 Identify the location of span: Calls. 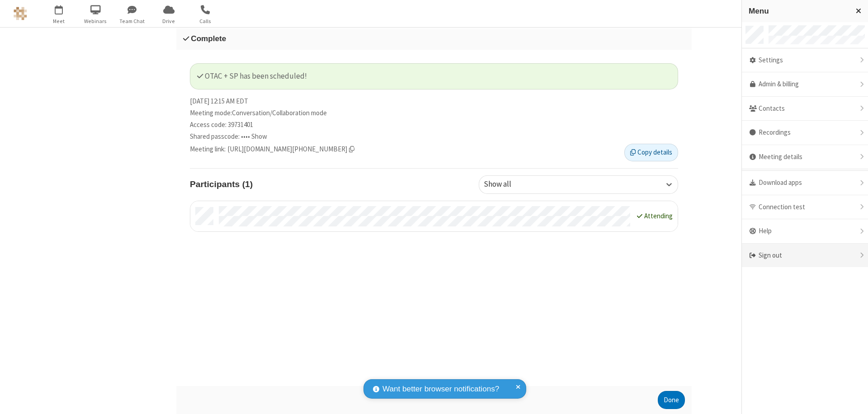
(205, 21).